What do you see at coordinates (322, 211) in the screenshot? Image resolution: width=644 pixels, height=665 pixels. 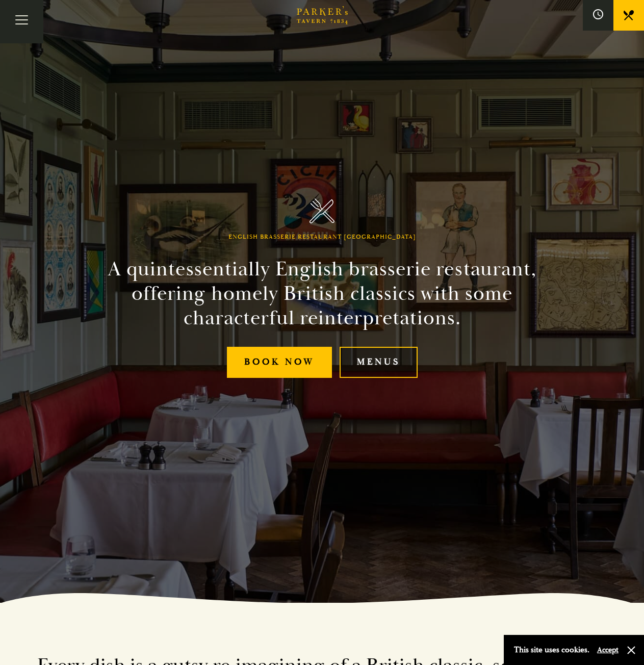 I see `img: Parker's Tavern Brasserie Cambridge` at bounding box center [322, 211].